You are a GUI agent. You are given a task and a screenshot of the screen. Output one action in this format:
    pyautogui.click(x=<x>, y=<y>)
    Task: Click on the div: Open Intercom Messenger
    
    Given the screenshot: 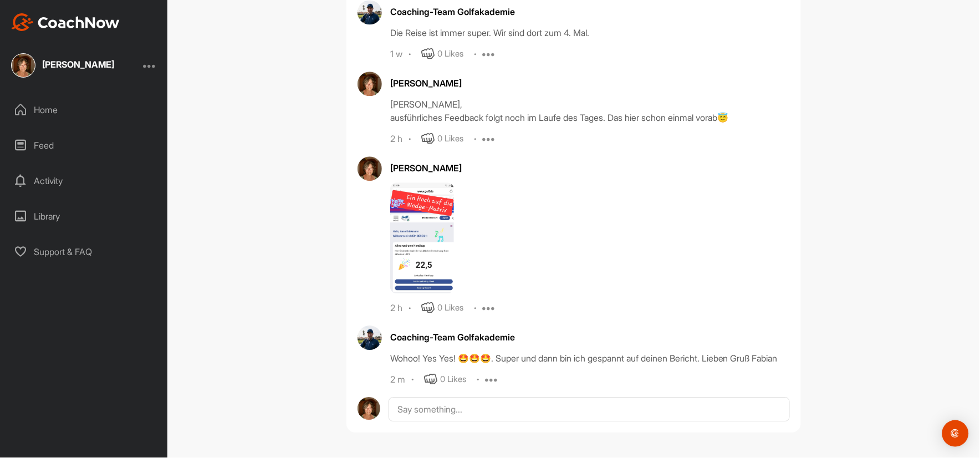 What is the action you would take?
    pyautogui.click(x=955, y=434)
    